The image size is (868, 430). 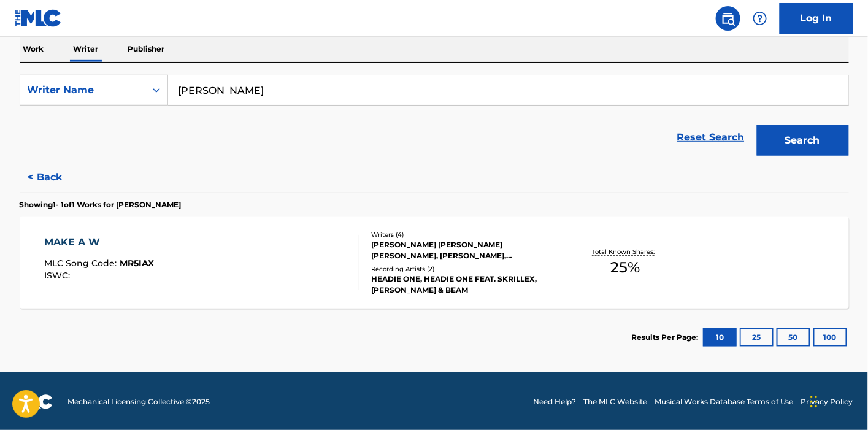 I want to click on span: MR5IAX, so click(x=137, y=263).